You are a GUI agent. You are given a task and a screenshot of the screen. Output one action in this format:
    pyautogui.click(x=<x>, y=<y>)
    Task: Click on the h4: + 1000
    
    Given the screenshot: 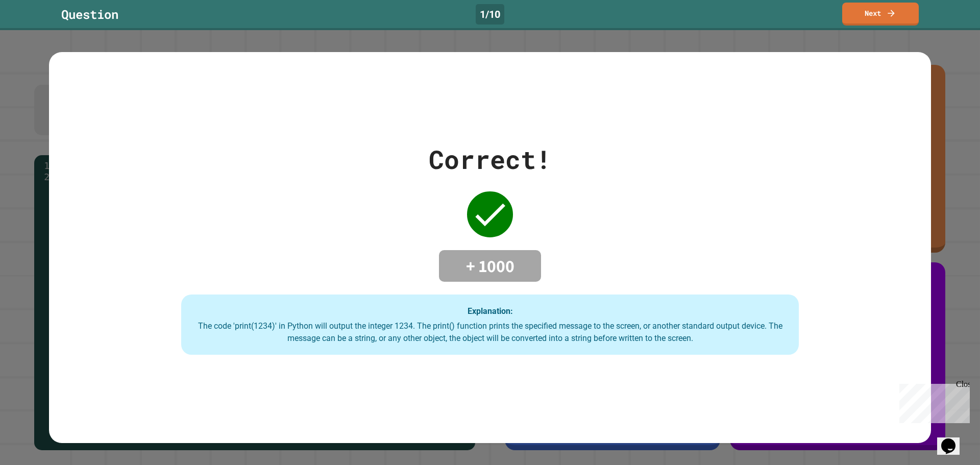 What is the action you would take?
    pyautogui.click(x=490, y=265)
    